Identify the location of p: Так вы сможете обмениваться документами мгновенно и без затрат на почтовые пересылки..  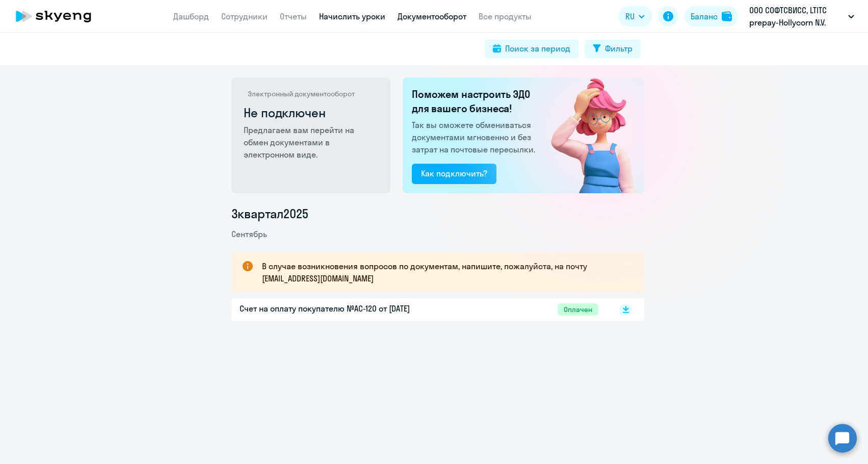
(475, 137).